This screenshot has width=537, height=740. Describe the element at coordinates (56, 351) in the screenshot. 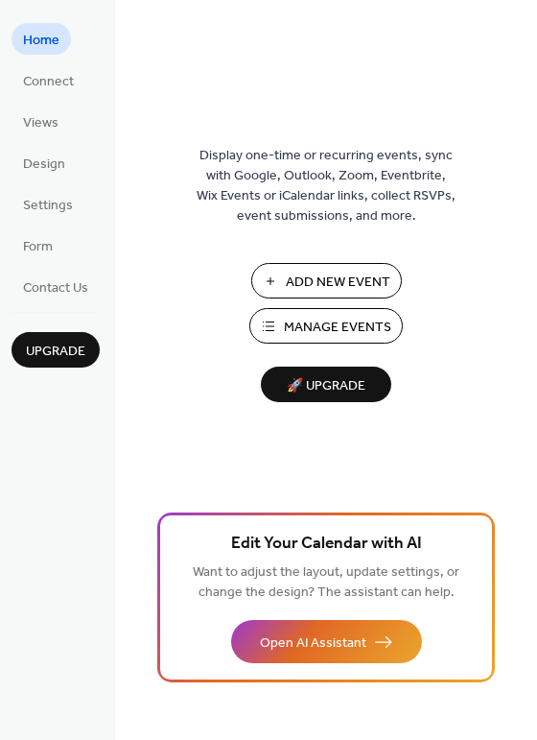

I see `span: Upgrade` at that location.